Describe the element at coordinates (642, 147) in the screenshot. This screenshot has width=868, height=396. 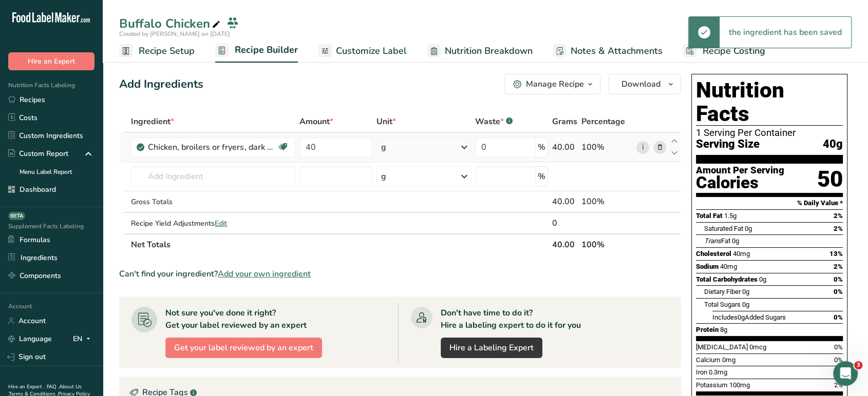
I see `a: i` at that location.